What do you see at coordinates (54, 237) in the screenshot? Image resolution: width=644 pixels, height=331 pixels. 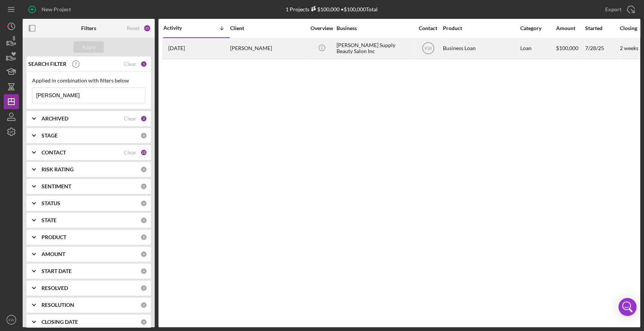 I see `b: PRODUCT` at bounding box center [54, 237].